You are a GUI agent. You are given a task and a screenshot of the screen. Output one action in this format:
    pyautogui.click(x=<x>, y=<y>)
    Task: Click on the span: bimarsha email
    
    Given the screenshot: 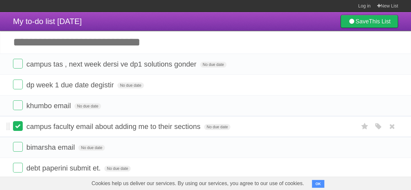 What is the action you would take?
    pyautogui.click(x=51, y=147)
    